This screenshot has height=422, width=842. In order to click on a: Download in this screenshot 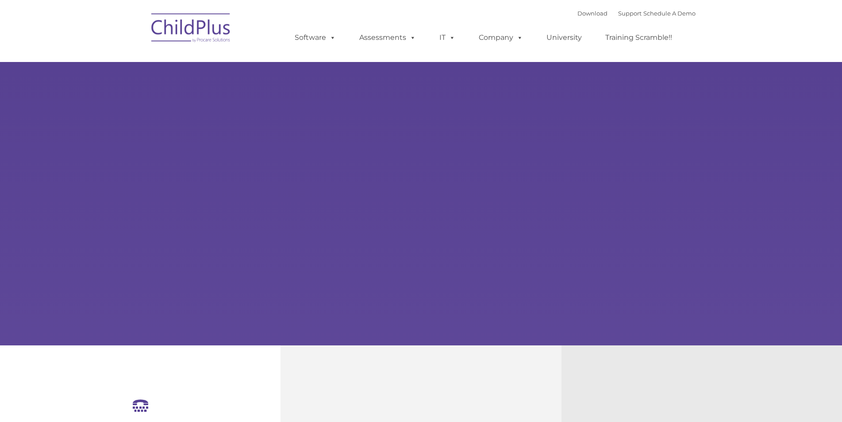, I will do `click(593, 13)`.